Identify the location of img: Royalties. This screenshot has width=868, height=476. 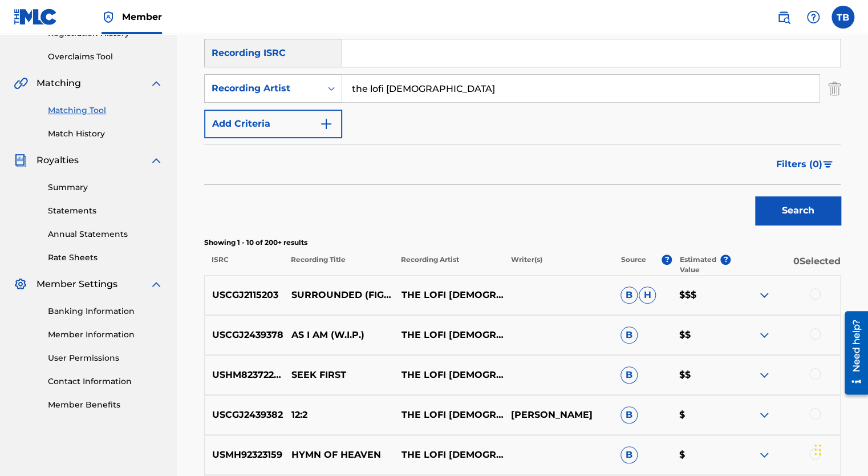
(21, 161).